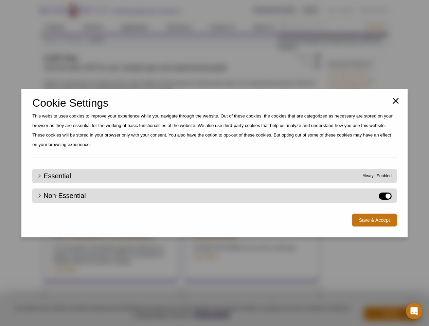 The height and width of the screenshot is (326, 429). I want to click on span: Always Enabled, so click(377, 176).